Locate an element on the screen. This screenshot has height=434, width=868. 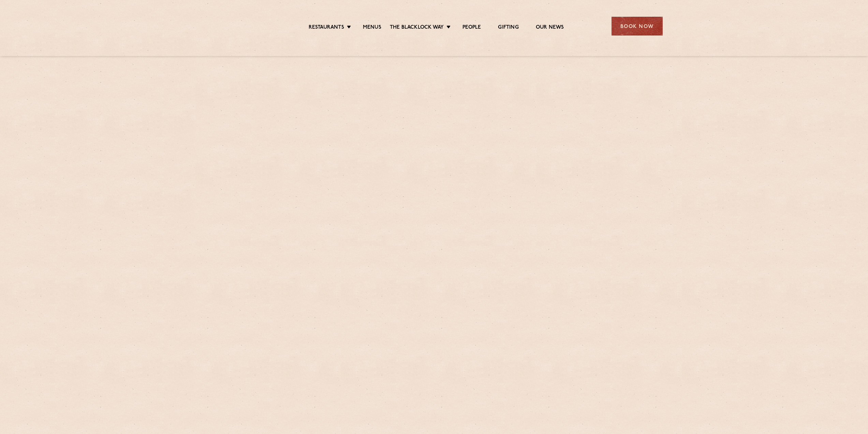
a: Our News is located at coordinates (550, 28).